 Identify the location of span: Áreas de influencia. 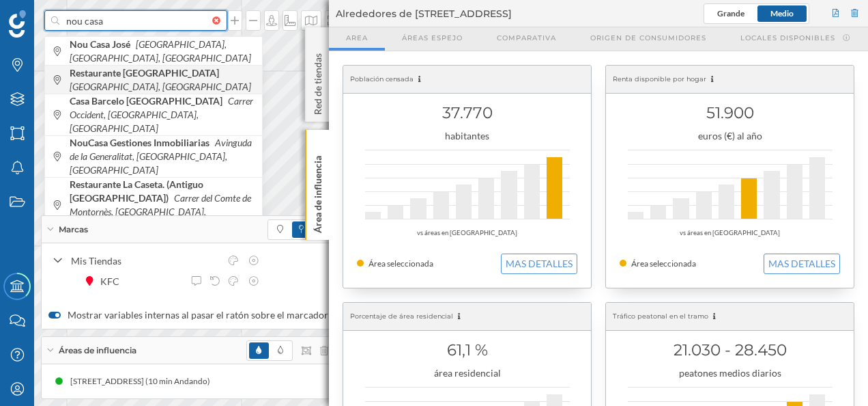
(98, 350).